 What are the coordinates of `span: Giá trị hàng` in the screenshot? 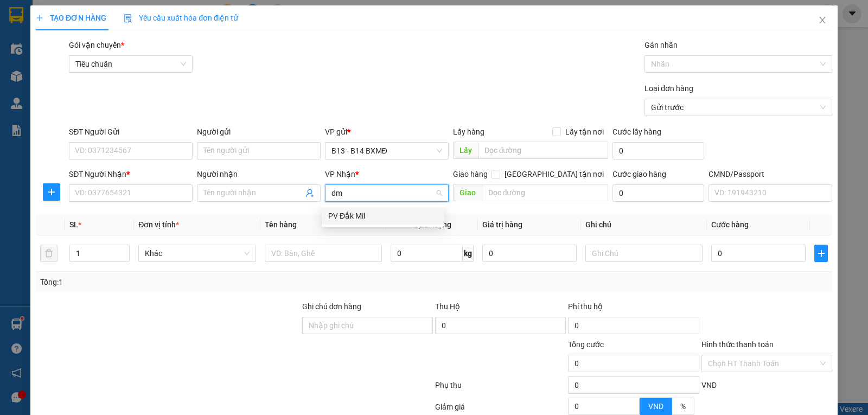 It's located at (502, 225).